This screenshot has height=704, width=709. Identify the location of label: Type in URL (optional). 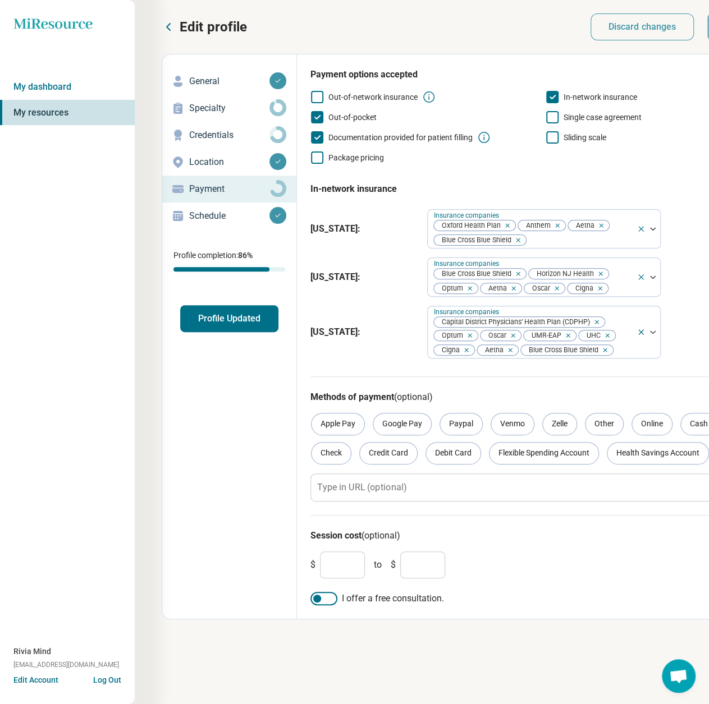
(361, 487).